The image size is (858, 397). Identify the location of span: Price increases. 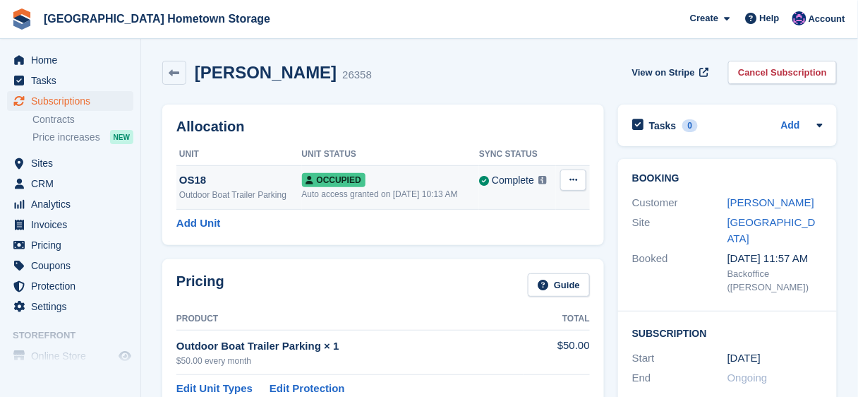
(66, 137).